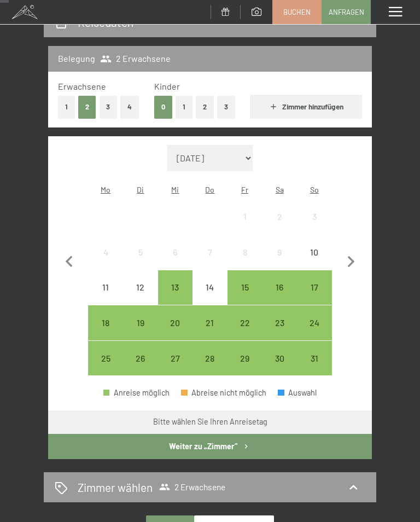  What do you see at coordinates (315, 323) in the screenshot?
I see `div: Sun Aug 24 2025` at bounding box center [315, 323].